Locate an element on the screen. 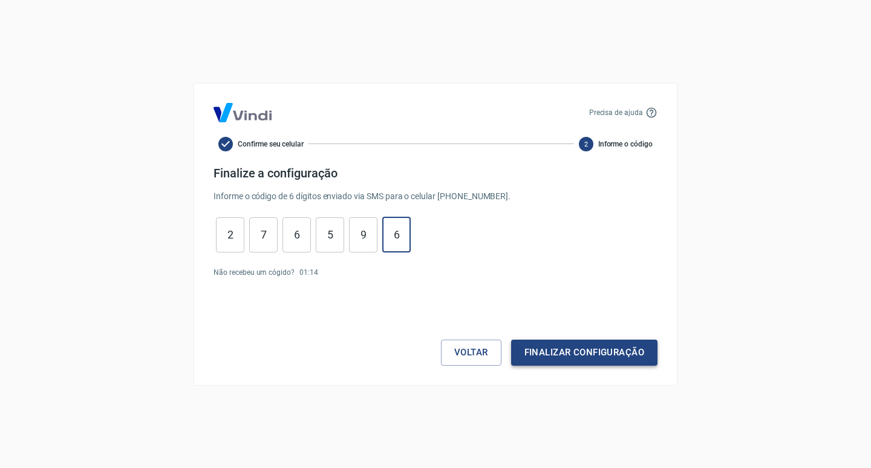  button: Voltar is located at coordinates (471, 352).